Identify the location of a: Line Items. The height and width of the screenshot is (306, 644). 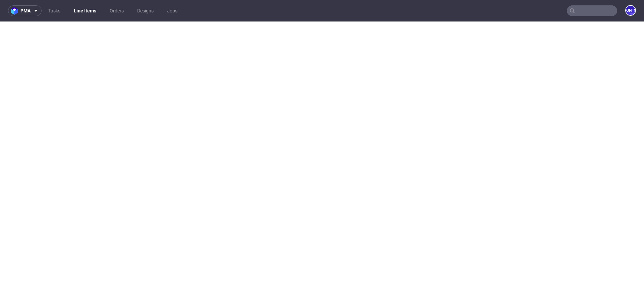
(85, 11).